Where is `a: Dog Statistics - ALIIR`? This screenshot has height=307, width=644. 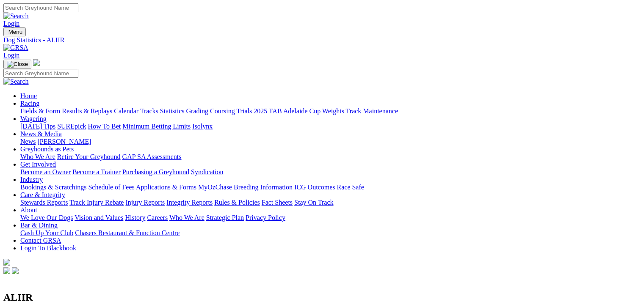
a: Dog Statistics - ALIIR is located at coordinates (322, 40).